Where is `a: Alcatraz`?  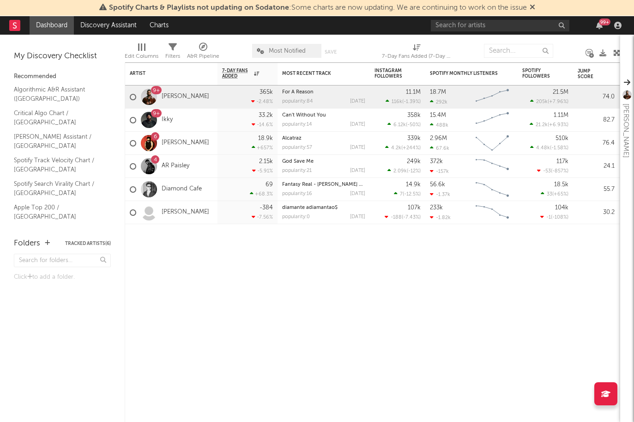 a: Alcatraz is located at coordinates (292, 138).